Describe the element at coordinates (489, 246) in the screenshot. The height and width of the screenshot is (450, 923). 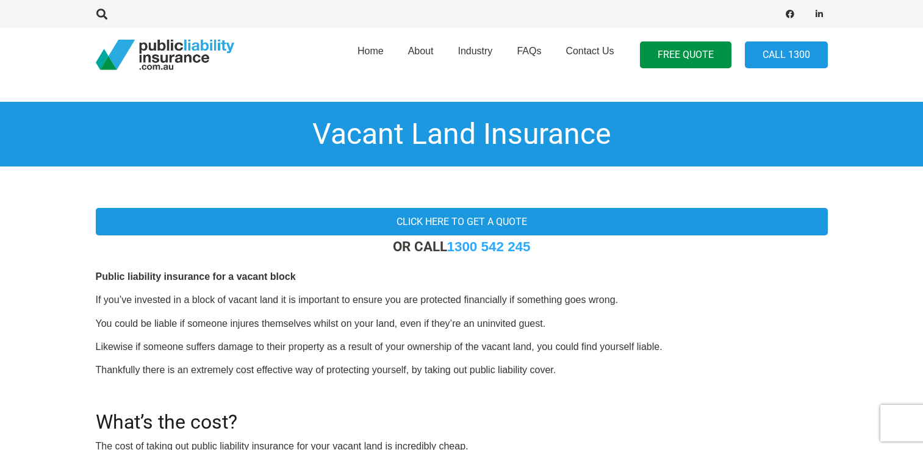
I see `a: 1300 542 245` at that location.